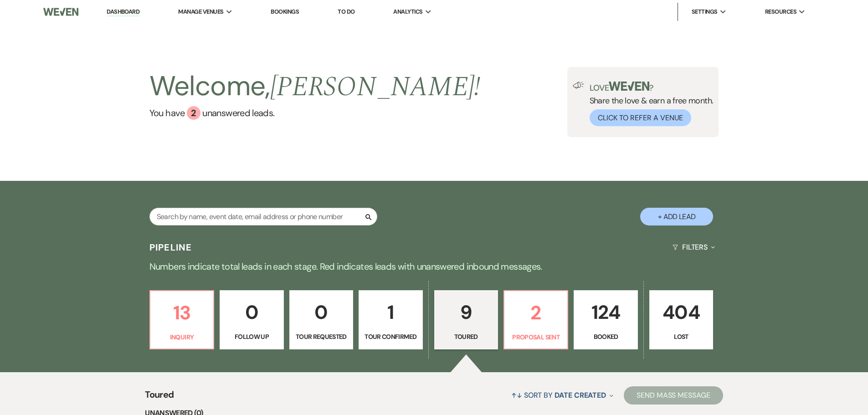 This screenshot has width=868, height=415. What do you see at coordinates (321, 320) in the screenshot?
I see `a: 0Tour Requested` at bounding box center [321, 320].